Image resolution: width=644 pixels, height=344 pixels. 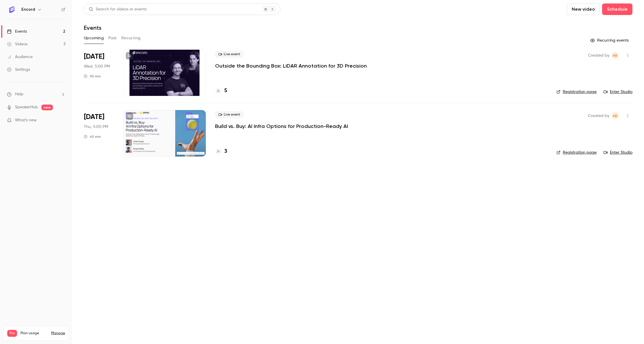 What do you see at coordinates (94, 38) in the screenshot?
I see `button: Upcoming` at bounding box center [94, 38].